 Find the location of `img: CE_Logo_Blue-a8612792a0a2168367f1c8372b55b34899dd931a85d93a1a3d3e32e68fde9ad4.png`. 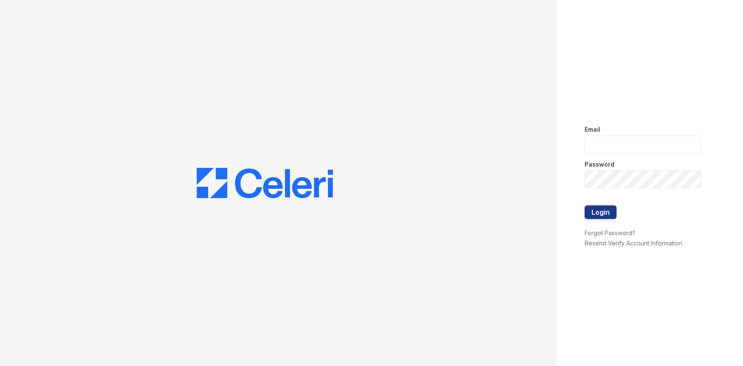

img: CE_Logo_Blue-a8612792a0a2168367f1c8372b55b34899dd931a85d93a1a3d3e32e68fde9ad4.png is located at coordinates (265, 183).